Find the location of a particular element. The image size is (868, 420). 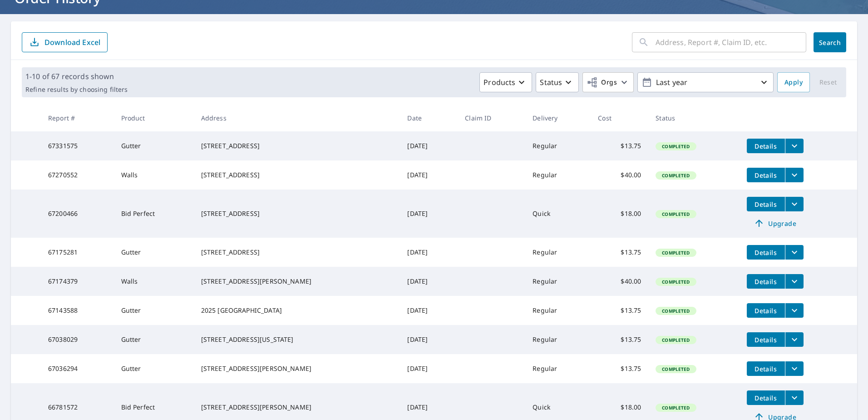

button: filesDropdownBtn-66781572 is located at coordinates (794, 398).